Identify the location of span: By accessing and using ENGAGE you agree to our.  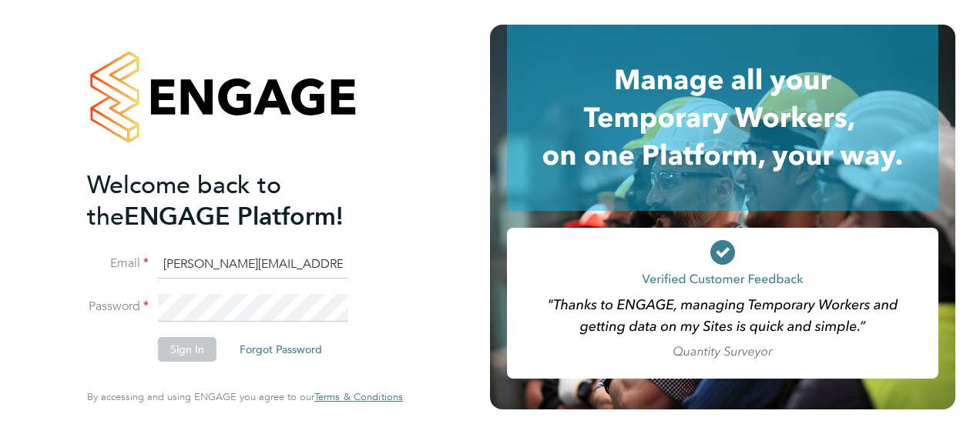
(245, 396).